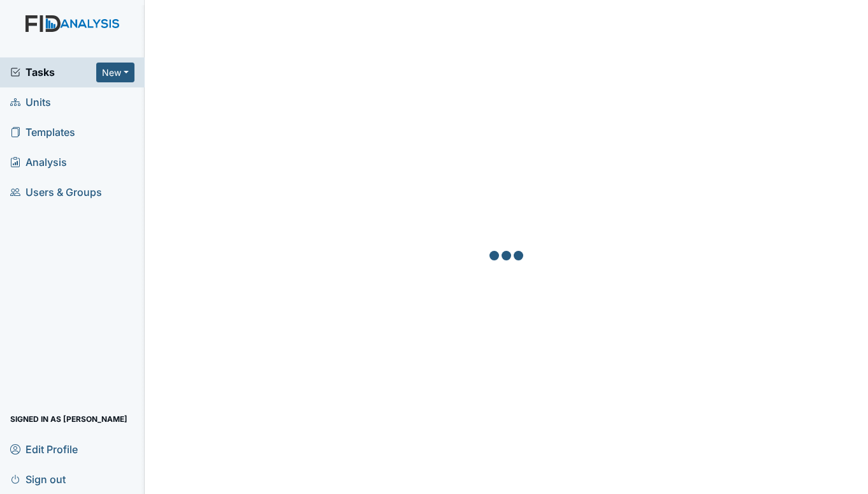  What do you see at coordinates (44, 448) in the screenshot?
I see `span: Edit Profile` at bounding box center [44, 448].